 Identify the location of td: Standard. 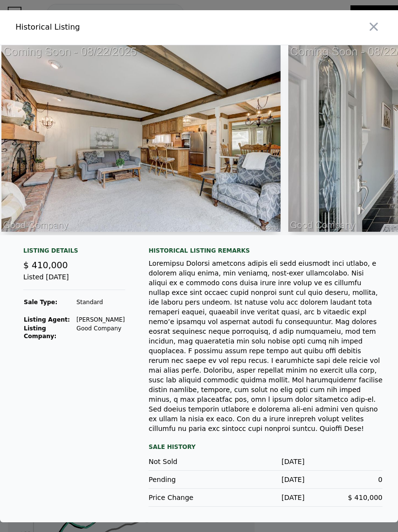
(101, 302).